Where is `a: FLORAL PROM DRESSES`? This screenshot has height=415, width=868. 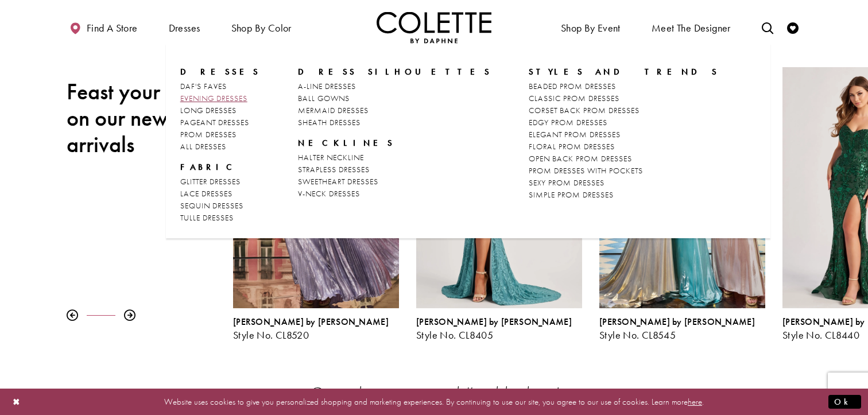 a: FLORAL PROM DRESSES is located at coordinates (623, 146).